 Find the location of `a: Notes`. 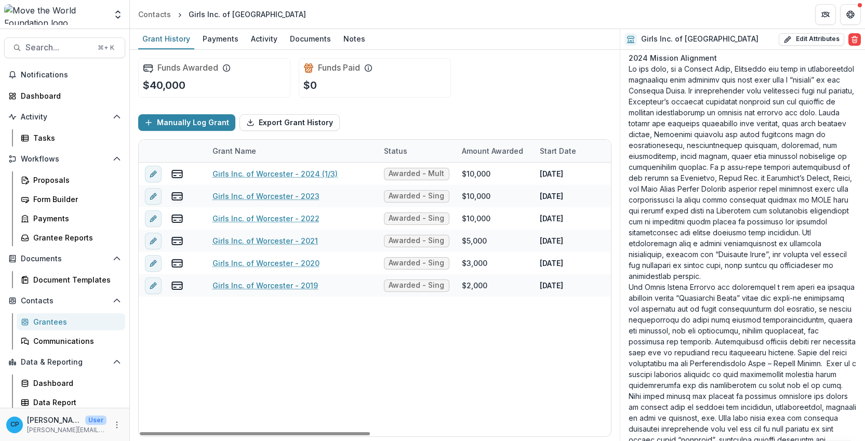

a: Notes is located at coordinates (354, 39).